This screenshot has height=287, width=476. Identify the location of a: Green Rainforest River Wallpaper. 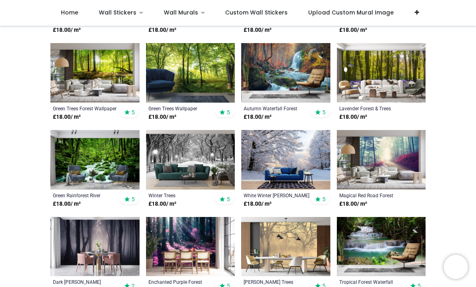
(86, 195).